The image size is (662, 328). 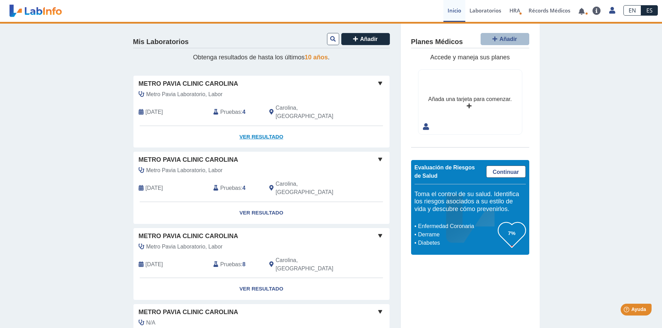 I want to click on h3: 7%, so click(x=512, y=233).